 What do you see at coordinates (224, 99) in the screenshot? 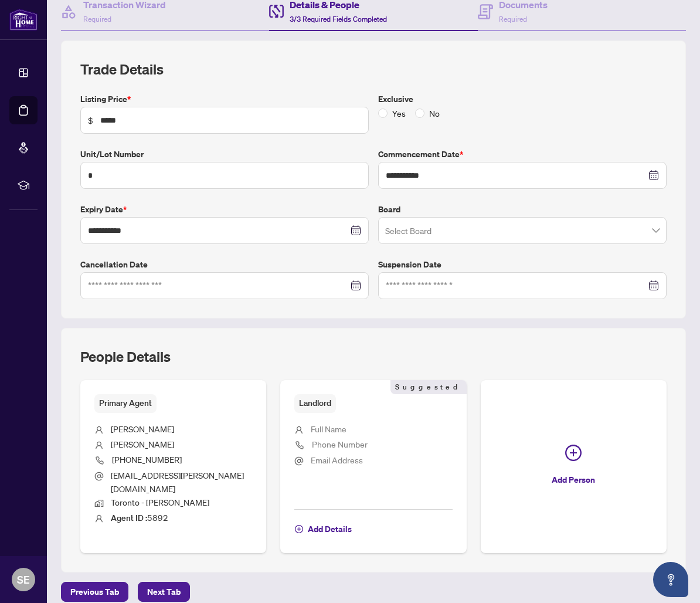
I see `label: Listing Price` at bounding box center [224, 99].